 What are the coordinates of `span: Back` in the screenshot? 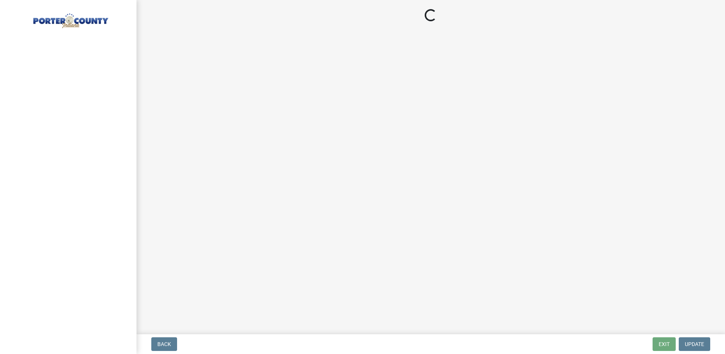 It's located at (164, 344).